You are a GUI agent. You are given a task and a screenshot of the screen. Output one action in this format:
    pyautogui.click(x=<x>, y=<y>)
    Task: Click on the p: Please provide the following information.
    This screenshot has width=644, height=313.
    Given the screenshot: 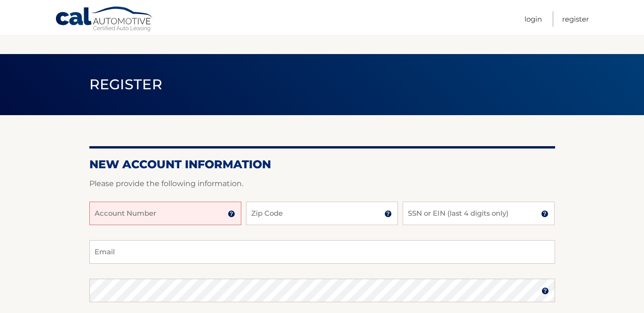 What is the action you would take?
    pyautogui.click(x=322, y=184)
    